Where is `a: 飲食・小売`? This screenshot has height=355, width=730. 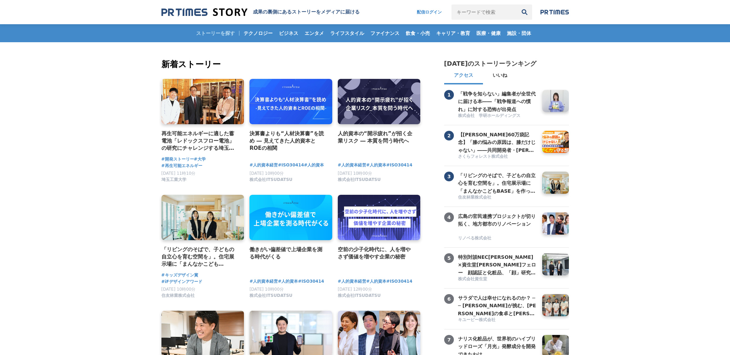 a: 飲食・小売 is located at coordinates (418, 33).